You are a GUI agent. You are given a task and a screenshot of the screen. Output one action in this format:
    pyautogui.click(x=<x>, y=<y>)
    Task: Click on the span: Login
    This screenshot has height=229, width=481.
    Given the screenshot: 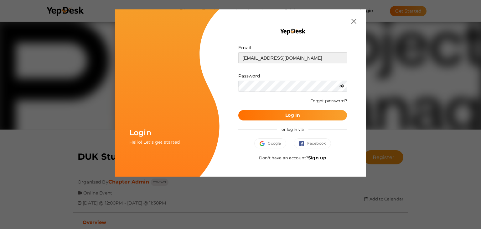 What is the action you would take?
    pyautogui.click(x=140, y=132)
    